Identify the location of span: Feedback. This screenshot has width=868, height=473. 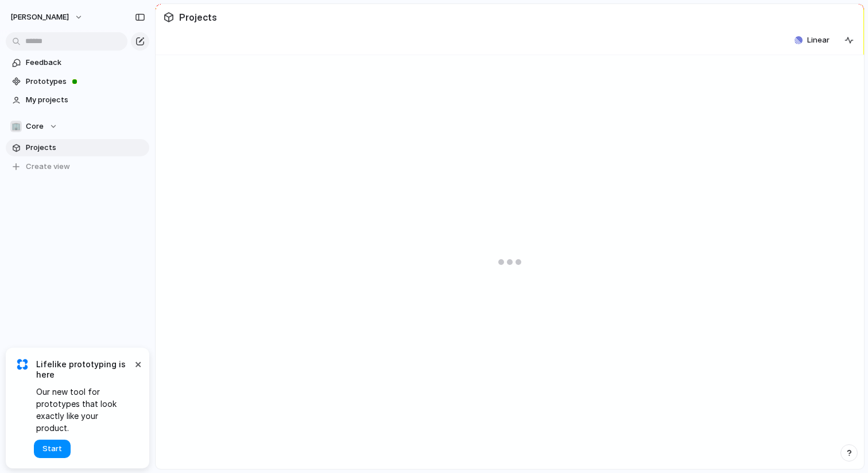
(85, 63).